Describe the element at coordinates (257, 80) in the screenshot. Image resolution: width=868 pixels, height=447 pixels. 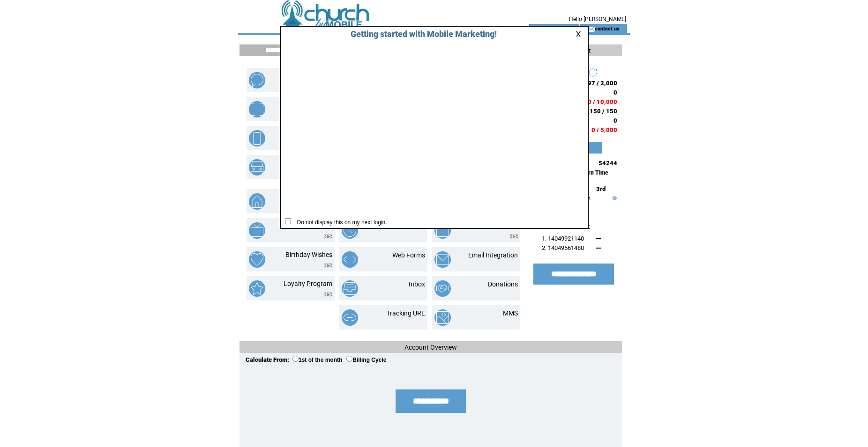
I see `img: text-blast.png` at that location.